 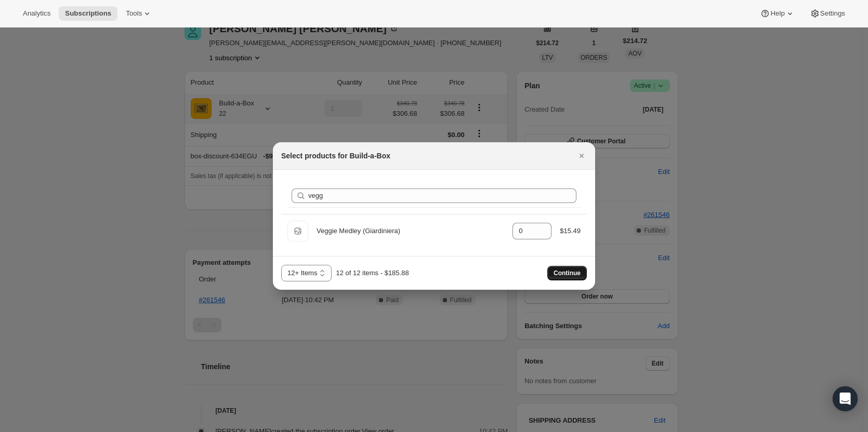 I want to click on h2: Select products for Build-a-Box, so click(x=336, y=156).